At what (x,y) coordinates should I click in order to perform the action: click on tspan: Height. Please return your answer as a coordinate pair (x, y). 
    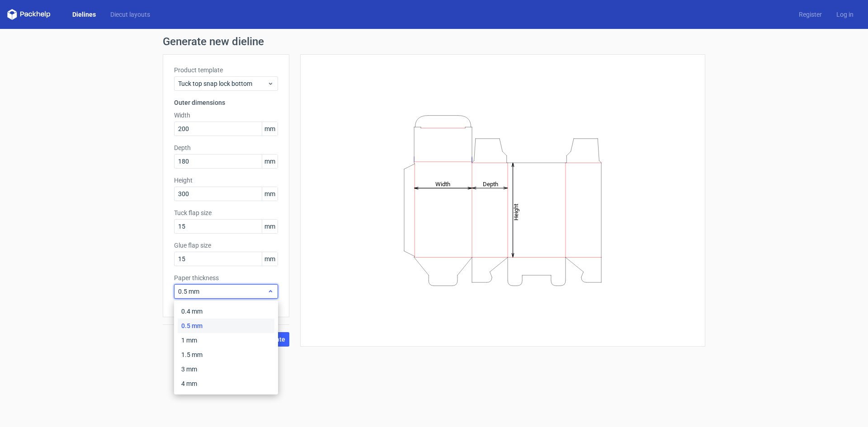
    Looking at the image, I should click on (516, 211).